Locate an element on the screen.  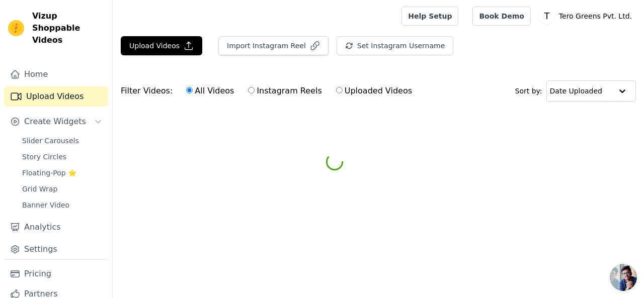
p: Tero Greens Pvt. Ltd. is located at coordinates (595, 16).